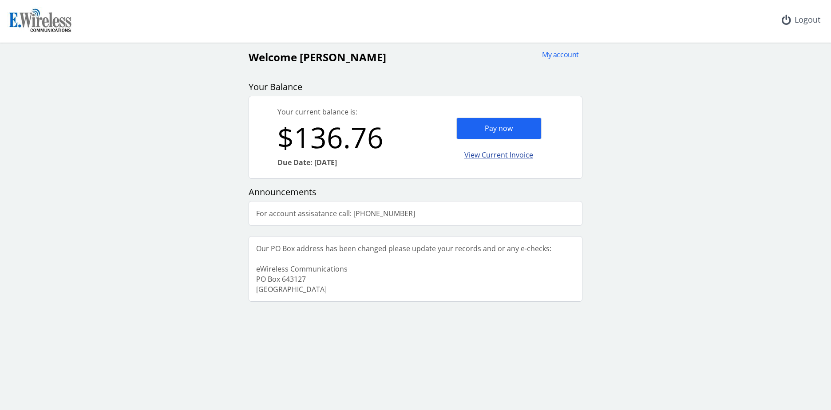 The width and height of the screenshot is (831, 410). I want to click on div: Pay now, so click(499, 128).